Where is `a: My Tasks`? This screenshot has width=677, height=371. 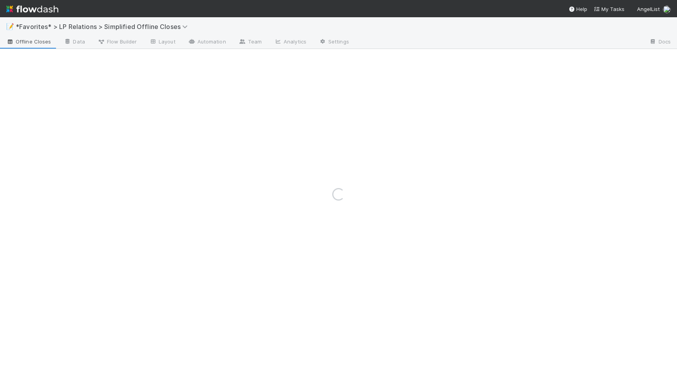 a: My Tasks is located at coordinates (609, 9).